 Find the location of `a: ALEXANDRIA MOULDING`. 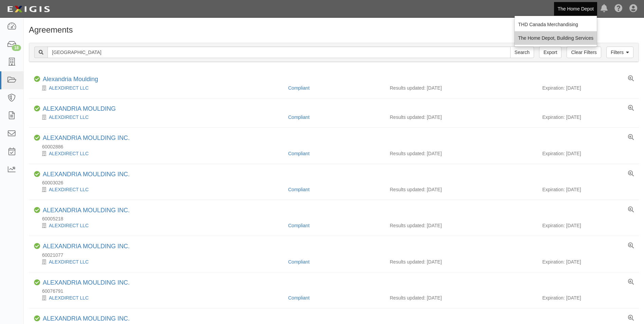

a: ALEXANDRIA MOULDING is located at coordinates (79, 109).